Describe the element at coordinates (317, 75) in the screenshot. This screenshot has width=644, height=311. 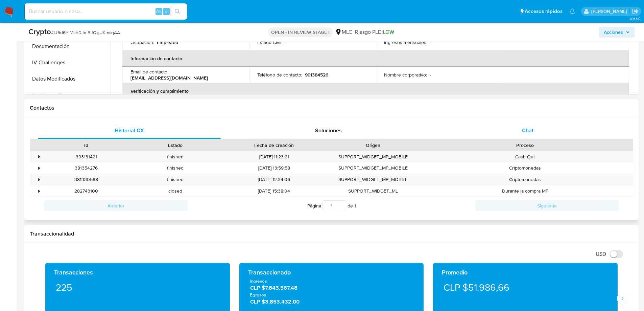
I see `p: 991384526` at that location.